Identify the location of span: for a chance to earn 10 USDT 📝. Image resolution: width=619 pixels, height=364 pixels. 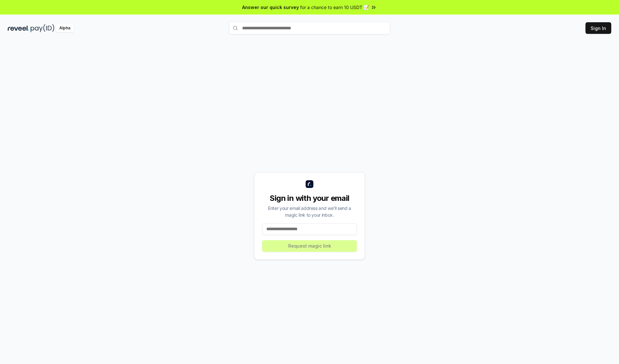
(334, 7).